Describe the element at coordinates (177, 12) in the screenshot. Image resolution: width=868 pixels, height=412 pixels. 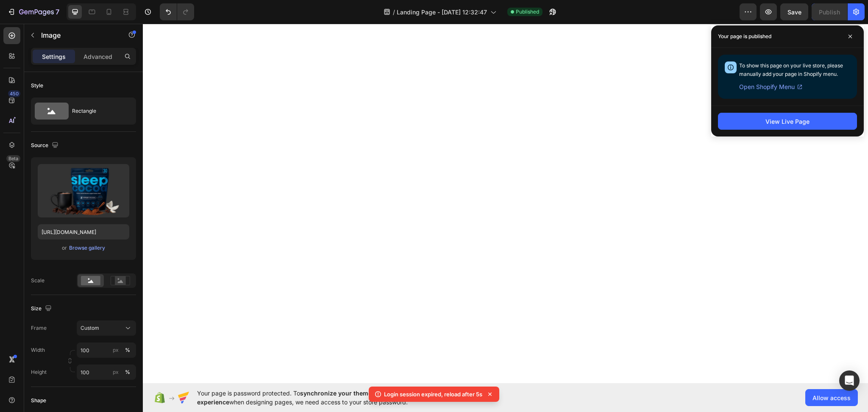
I see `div: Undo/Redo` at that location.